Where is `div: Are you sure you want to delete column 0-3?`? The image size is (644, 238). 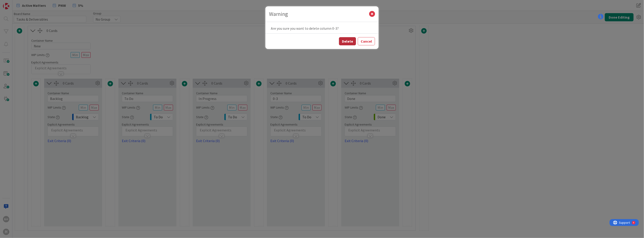 div: Are you sure you want to delete column 0-3? is located at coordinates (322, 28).